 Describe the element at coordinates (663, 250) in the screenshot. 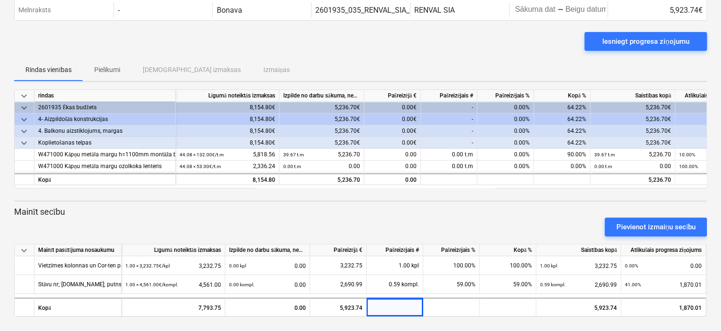

I see `div: Atlikušais progresa ziņojums` at that location.